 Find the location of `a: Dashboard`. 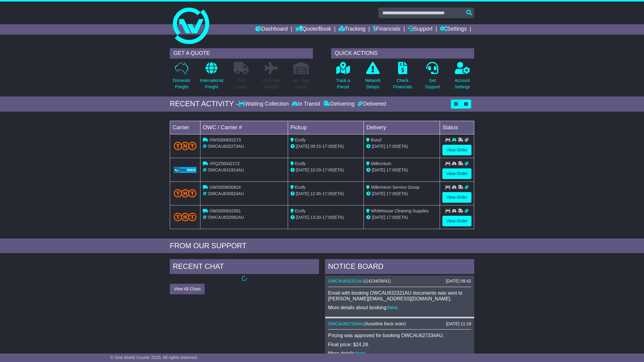

a: Dashboard is located at coordinates (272, 30).